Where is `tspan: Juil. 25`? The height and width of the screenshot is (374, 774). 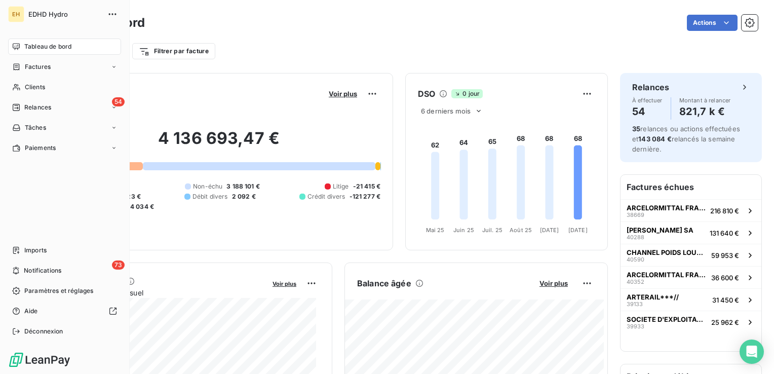
tspan: Juil. 25 is located at coordinates (493, 230).